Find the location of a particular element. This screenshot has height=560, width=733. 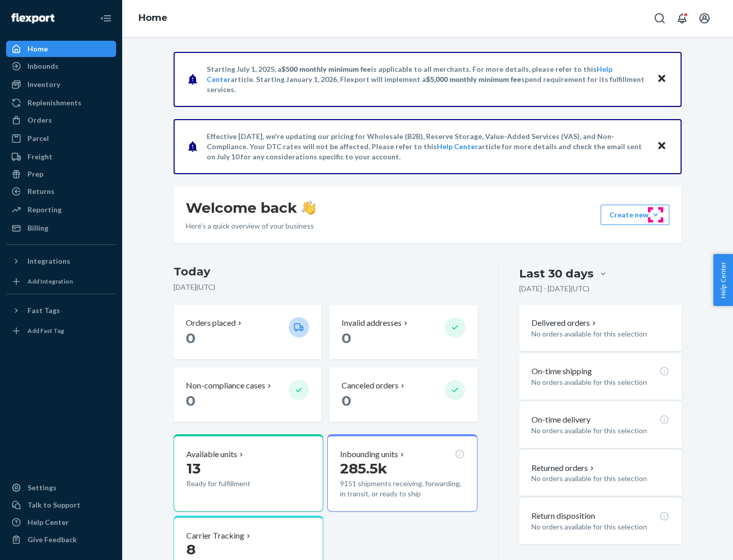

a: Reporting is located at coordinates (61, 210).